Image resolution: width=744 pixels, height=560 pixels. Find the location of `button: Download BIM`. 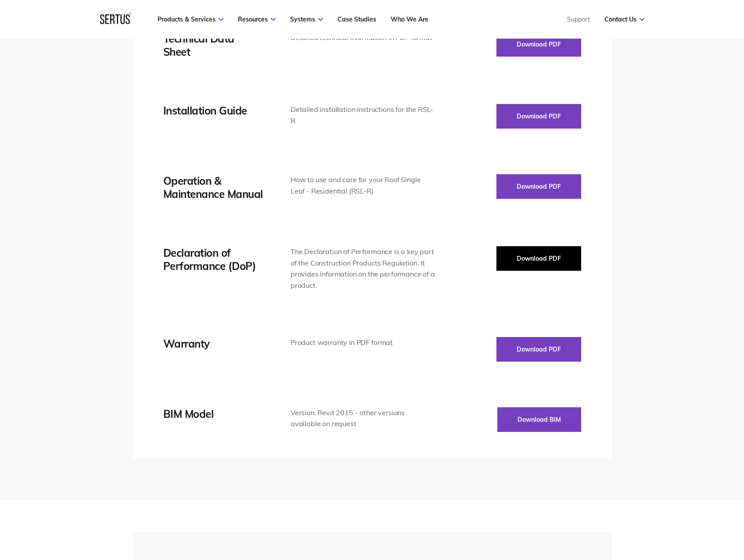

button: Download BIM is located at coordinates (539, 420).